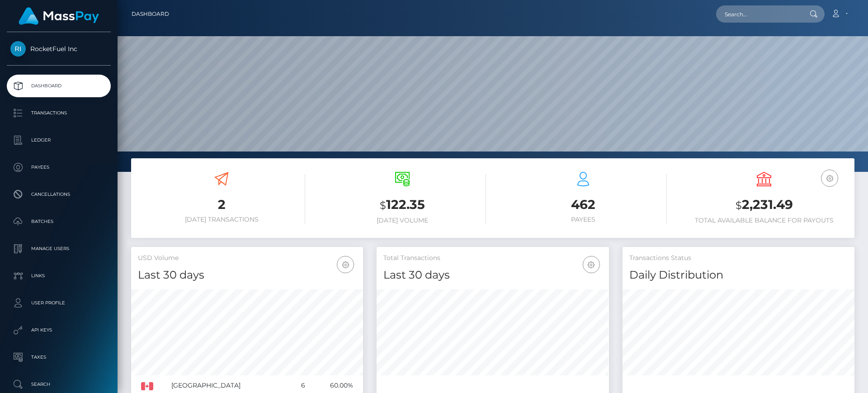 This screenshot has height=393, width=868. Describe the element at coordinates (59, 385) in the screenshot. I see `p: Search` at that location.